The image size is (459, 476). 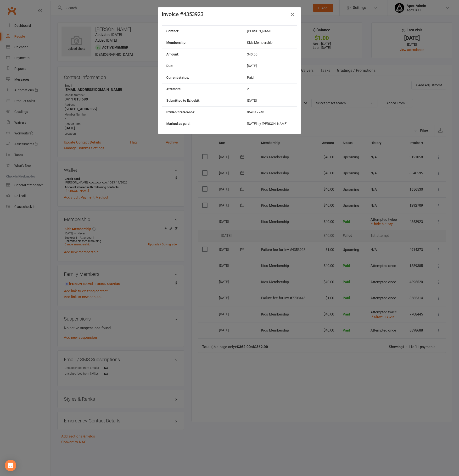 I want to click on b: Due:, so click(x=170, y=66).